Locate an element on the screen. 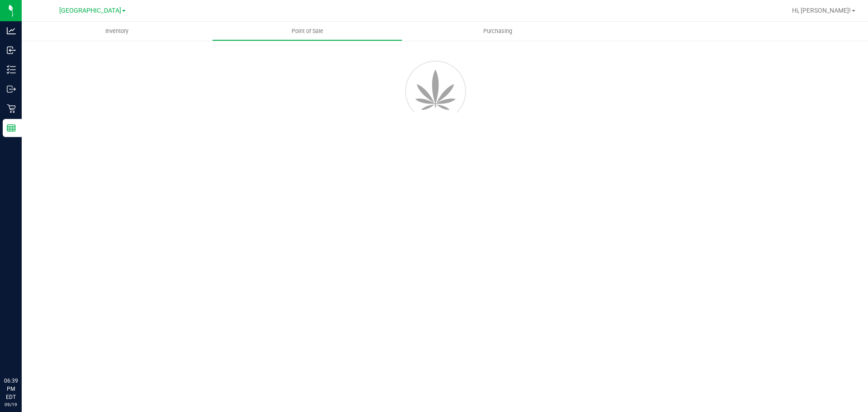  a: Purchasing is located at coordinates (497, 31).